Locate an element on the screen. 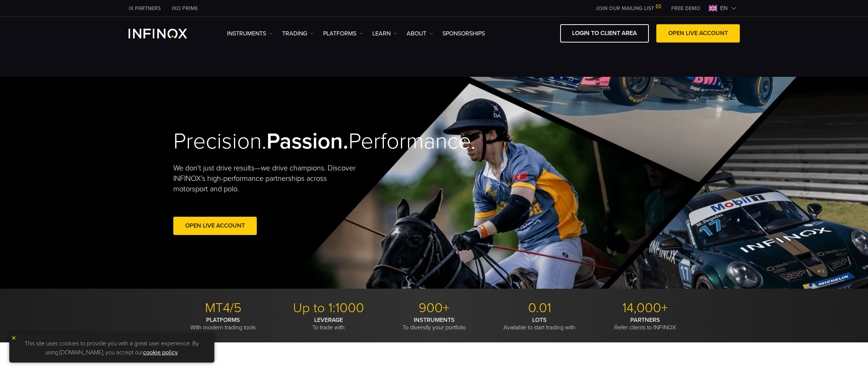 The image size is (868, 370). a: INFINOX MENU is located at coordinates (686, 8).